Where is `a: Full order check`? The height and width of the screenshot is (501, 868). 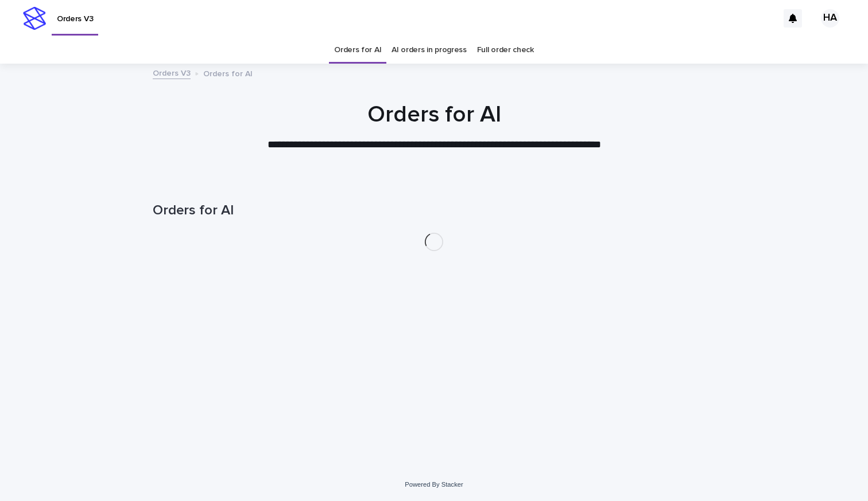
a: Full order check is located at coordinates (505, 50).